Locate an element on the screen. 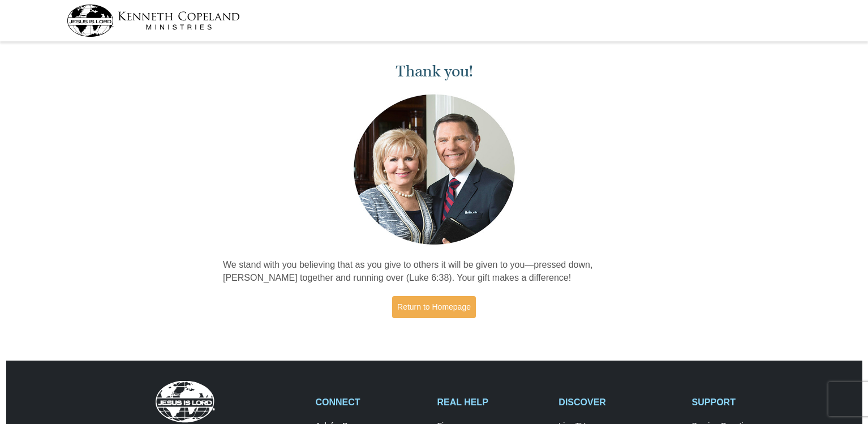 This screenshot has width=868, height=424. h2: DISCOVER is located at coordinates (619, 402).